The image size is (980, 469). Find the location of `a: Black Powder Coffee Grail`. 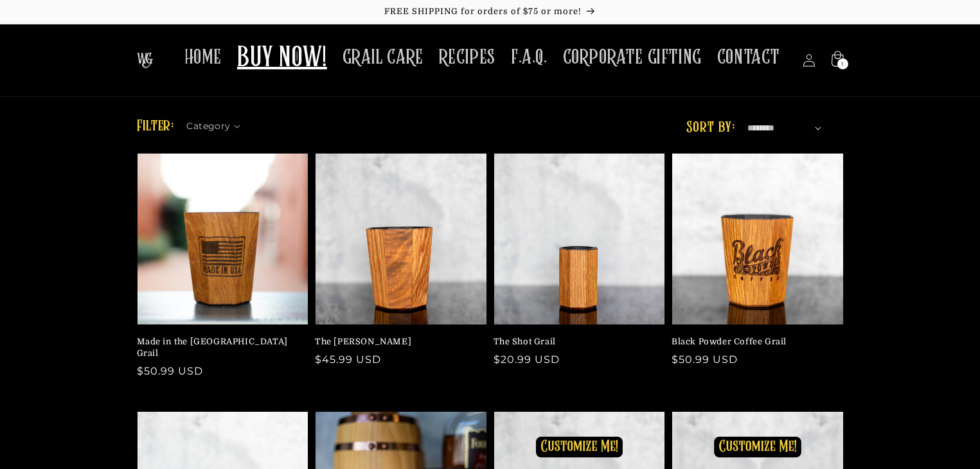

a: Black Powder Coffee Grail is located at coordinates (754, 341).